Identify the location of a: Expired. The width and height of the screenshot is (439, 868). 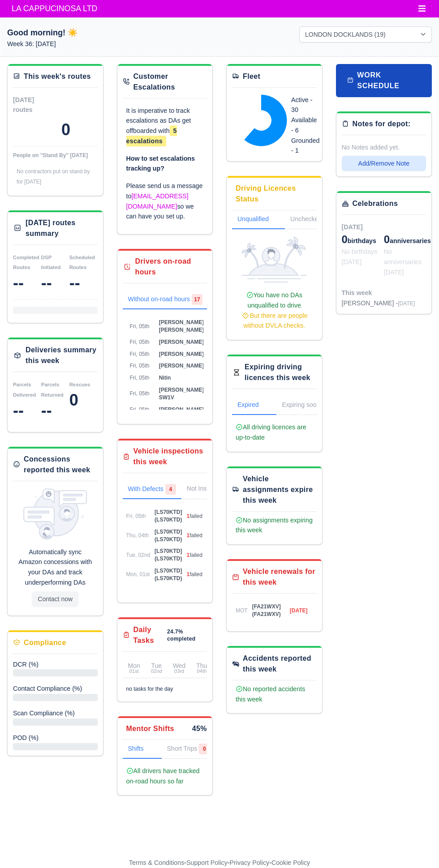
(254, 406).